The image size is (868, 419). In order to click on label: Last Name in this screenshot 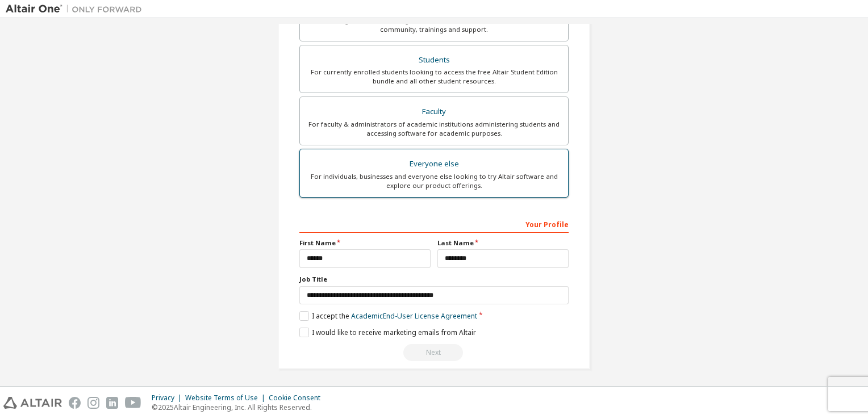, I will do `click(502, 243)`.